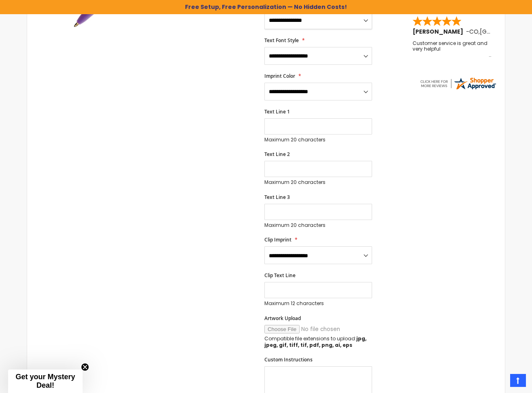 This screenshot has width=532, height=393. Describe the element at coordinates (315, 342) in the screenshot. I see `strong: jpg, jpeg, gif, tiff, tif, pdf, png, ai, eps` at that location.